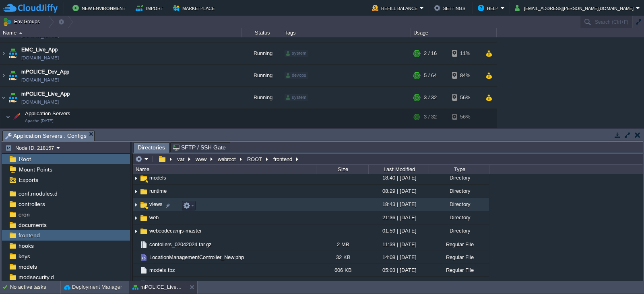 Image resolution: width=644 pixels, height=294 pixels. I want to click on button: Deployment Manager, so click(93, 287).